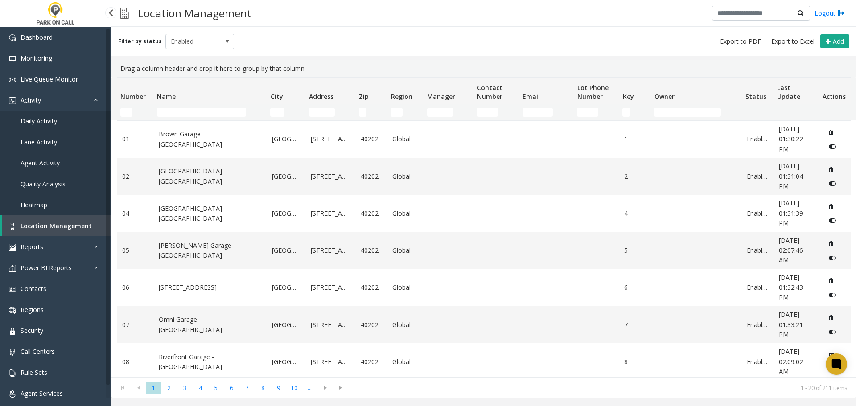  I want to click on span: Page 7, so click(247, 388).